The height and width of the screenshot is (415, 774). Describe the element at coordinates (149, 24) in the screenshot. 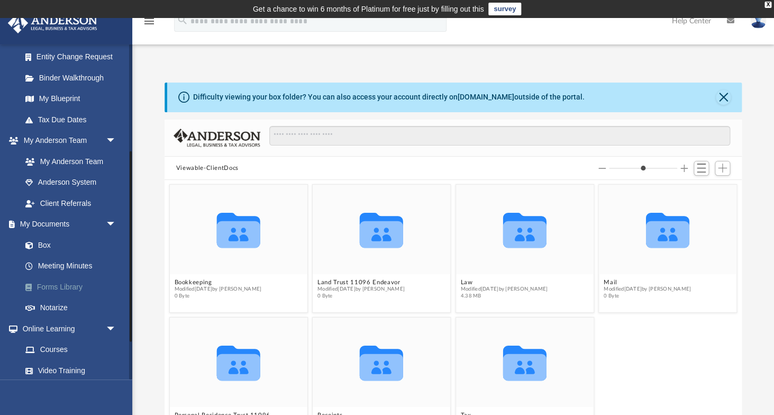

I see `a: menu` at that location.